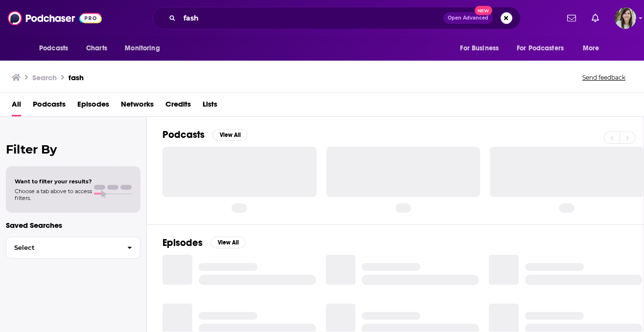  I want to click on a: Networks, so click(137, 106).